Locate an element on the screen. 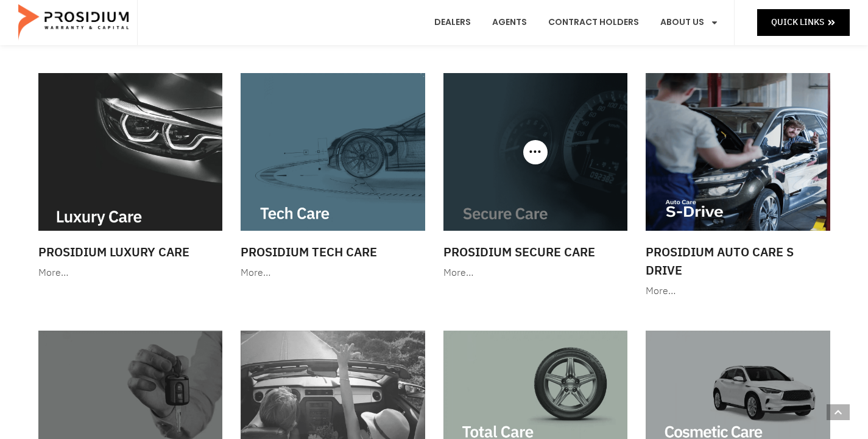  a: Prosidium Tech Care More… is located at coordinates (333, 177).